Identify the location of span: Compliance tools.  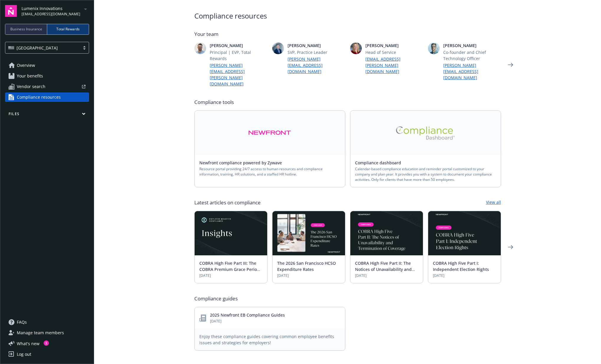
(348, 102).